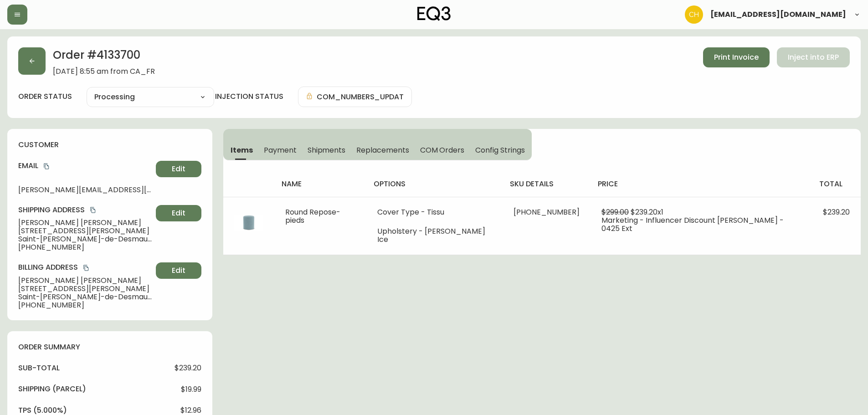 This screenshot has height=415, width=868. I want to click on img: 30142-04-400-1-clzveyjlx0b660118o0qj2qv8.jpg, so click(249, 223).